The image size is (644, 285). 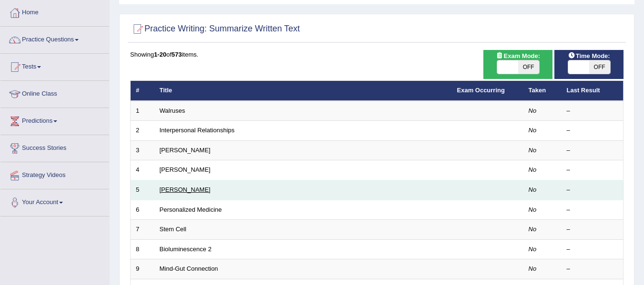 I want to click on a: Exam Occurring, so click(x=481, y=90).